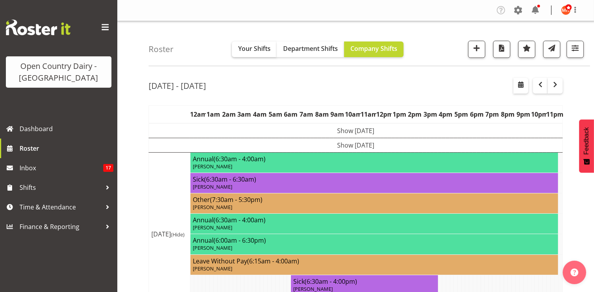  I want to click on button: Send a list of all shifts for the selected filtered period to all rostered employees., so click(552, 49).